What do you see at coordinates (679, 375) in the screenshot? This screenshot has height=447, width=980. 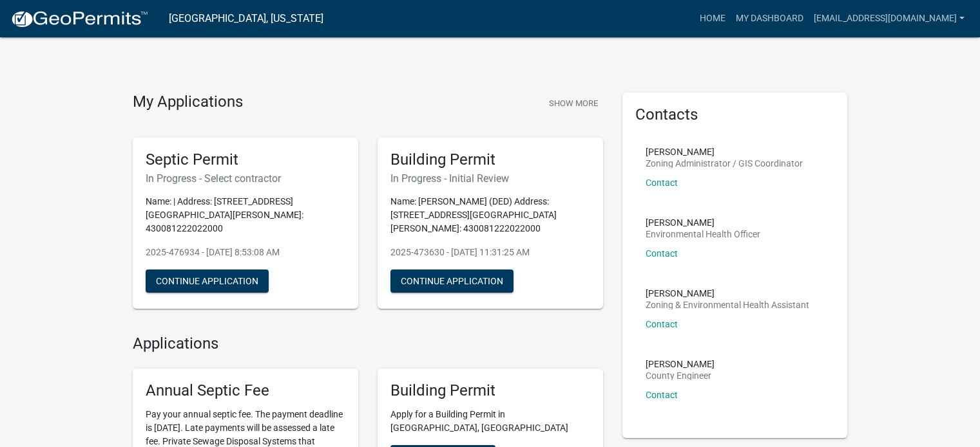 I see `p: County Engineer` at bounding box center [679, 375].